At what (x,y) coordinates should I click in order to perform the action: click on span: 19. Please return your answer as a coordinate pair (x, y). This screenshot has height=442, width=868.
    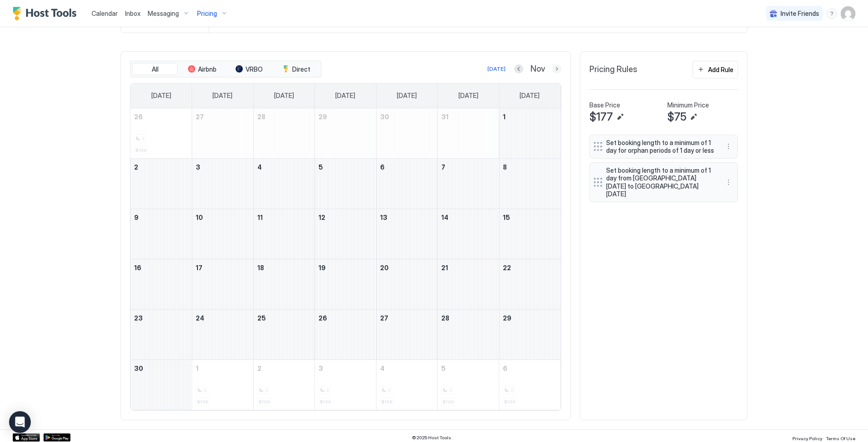
    Looking at the image, I should click on (322, 267).